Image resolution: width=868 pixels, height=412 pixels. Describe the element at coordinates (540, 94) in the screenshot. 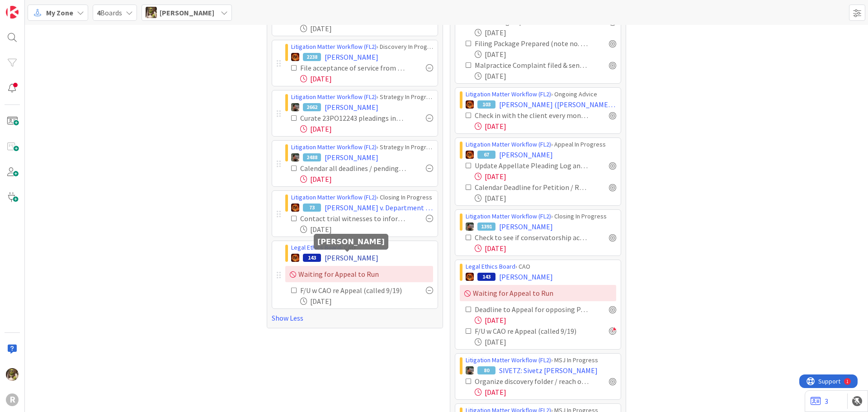

I see `div: › Ongoing Advice` at that location.